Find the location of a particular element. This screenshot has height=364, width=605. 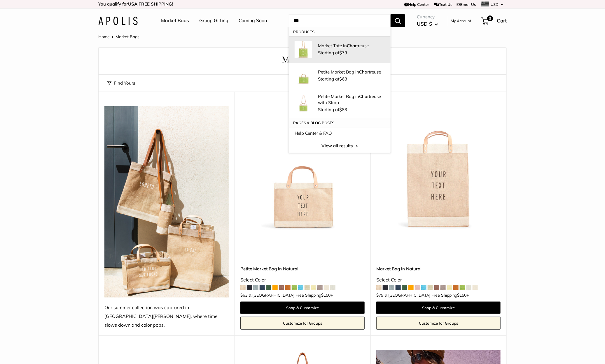

a: Help Center & FAQ is located at coordinates (340, 133).